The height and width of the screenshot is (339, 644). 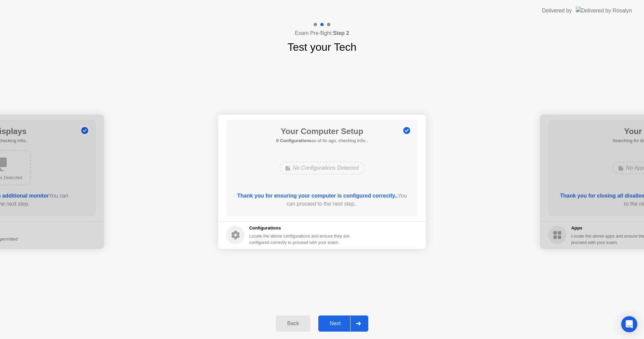 What do you see at coordinates (629, 324) in the screenshot?
I see `div: Open Intercom Messenger` at bounding box center [629, 324].